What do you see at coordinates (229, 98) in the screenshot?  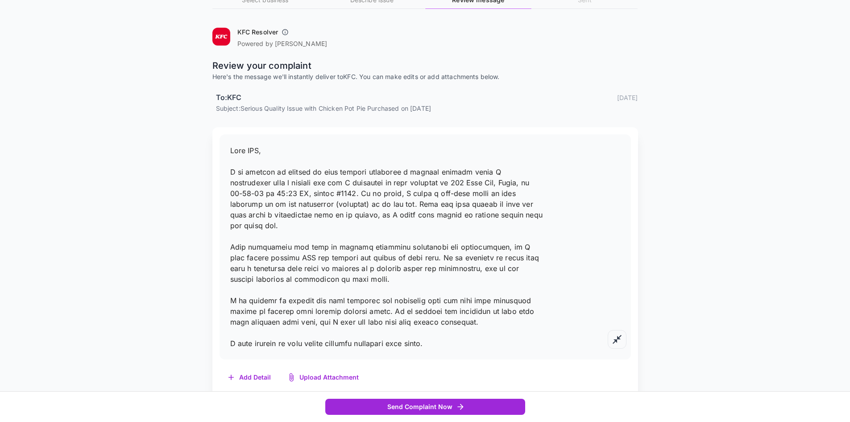 I see `h6: To: KFC` at bounding box center [229, 98].